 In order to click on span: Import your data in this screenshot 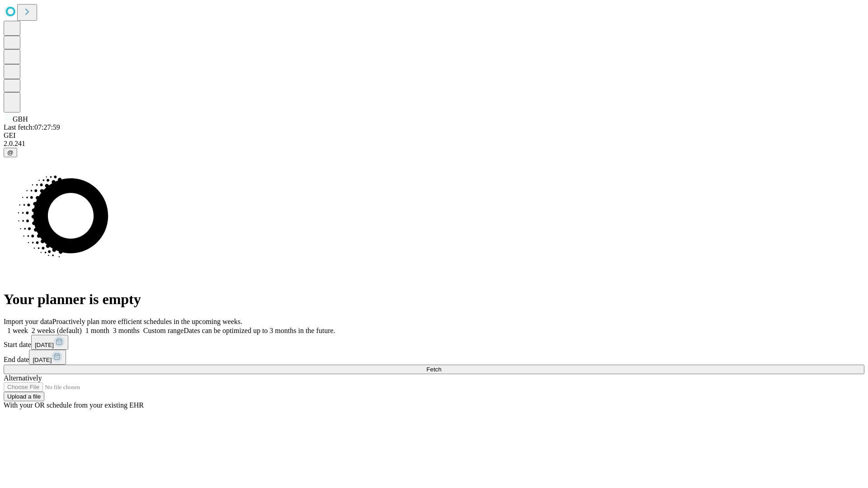, I will do `click(28, 321)`.